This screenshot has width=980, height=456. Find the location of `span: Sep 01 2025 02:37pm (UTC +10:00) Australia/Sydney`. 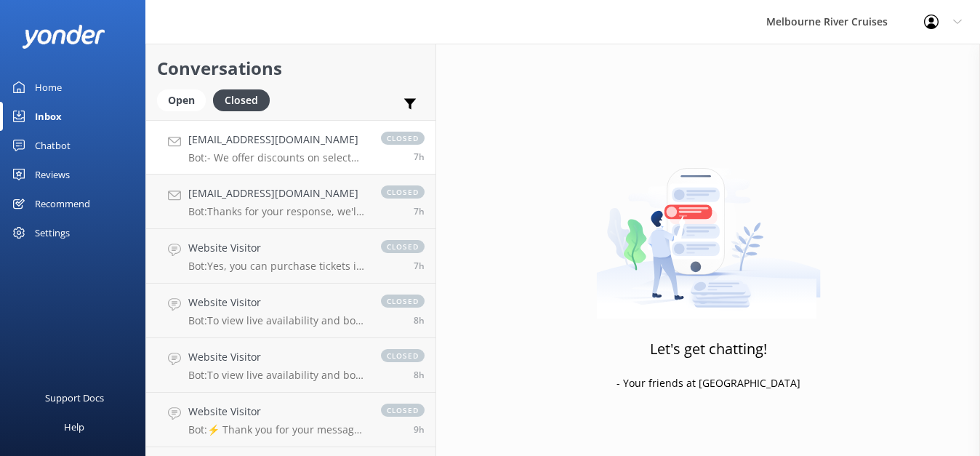

span: Sep 01 2025 02:37pm (UTC +10:00) Australia/Sydney is located at coordinates (419, 374).